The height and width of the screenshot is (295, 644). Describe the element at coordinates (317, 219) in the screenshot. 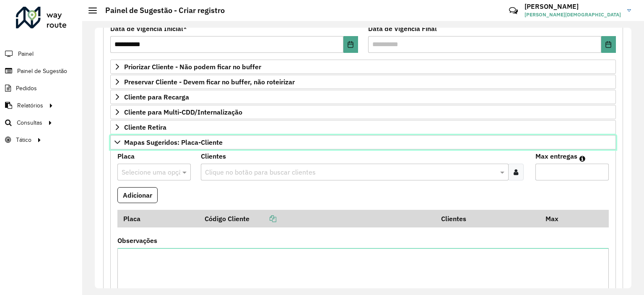

I see `th: Código Cliente` at that location.